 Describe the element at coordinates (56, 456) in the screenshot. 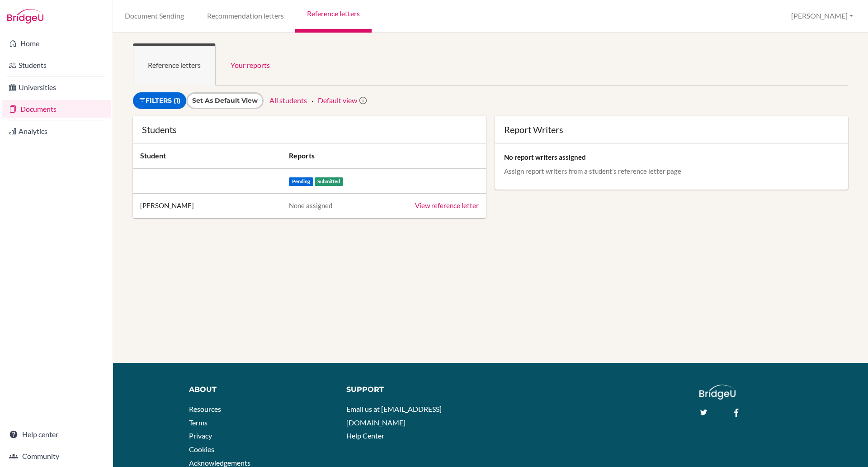

I see `a: Community` at that location.